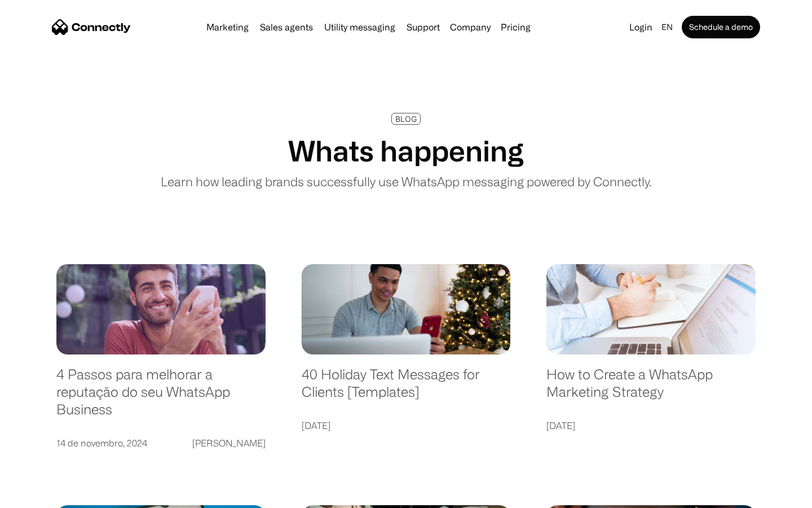  Describe the element at coordinates (515, 27) in the screenshot. I see `a: Pricing` at that location.